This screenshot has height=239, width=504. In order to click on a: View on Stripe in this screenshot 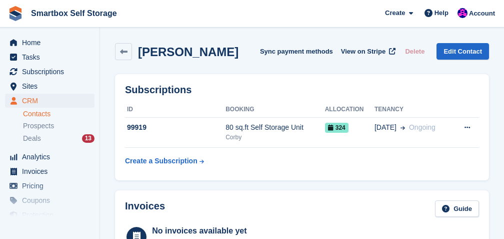, I will do `click(367, 51)`.